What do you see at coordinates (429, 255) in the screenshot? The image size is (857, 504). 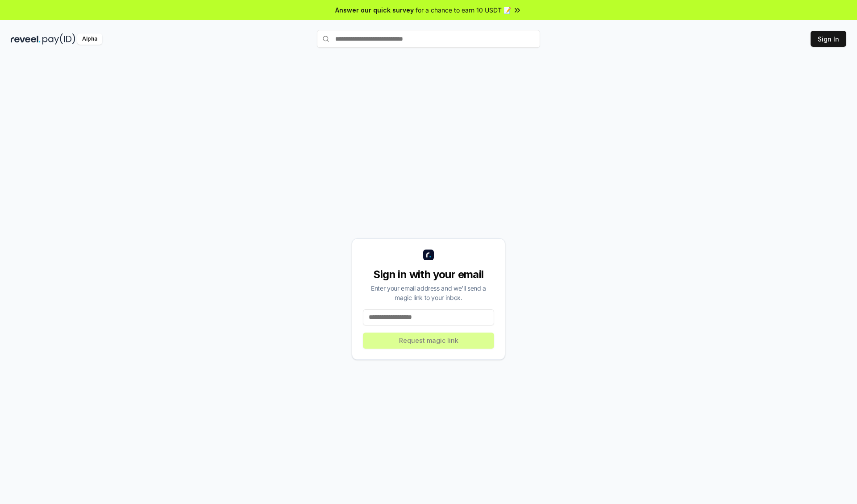 I see `img: logo_small` at bounding box center [429, 255].